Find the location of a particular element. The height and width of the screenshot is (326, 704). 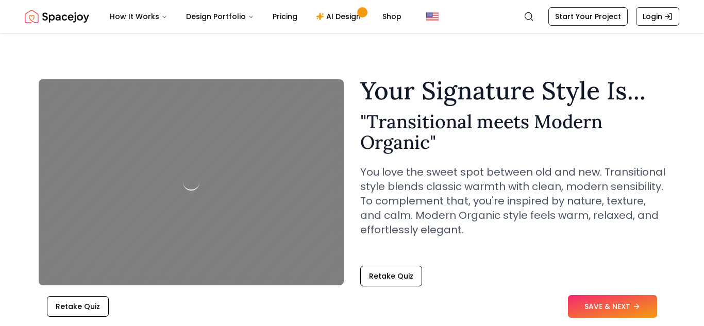

nav: Main is located at coordinates (256, 16).